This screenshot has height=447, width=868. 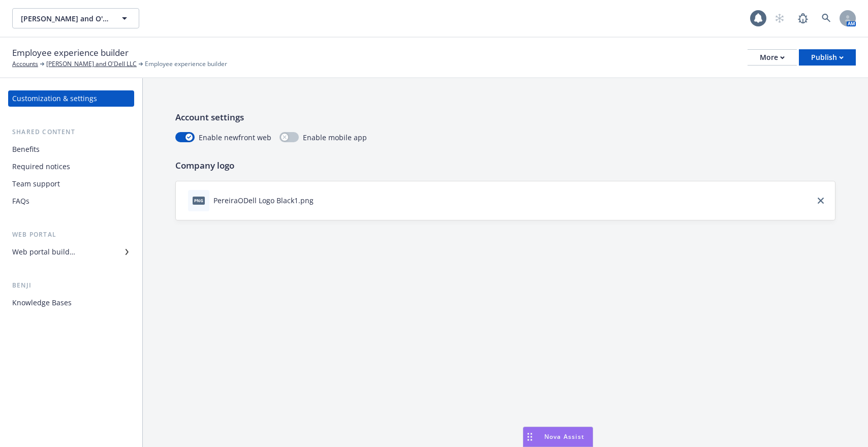 I want to click on div: FAQs, so click(x=21, y=201).